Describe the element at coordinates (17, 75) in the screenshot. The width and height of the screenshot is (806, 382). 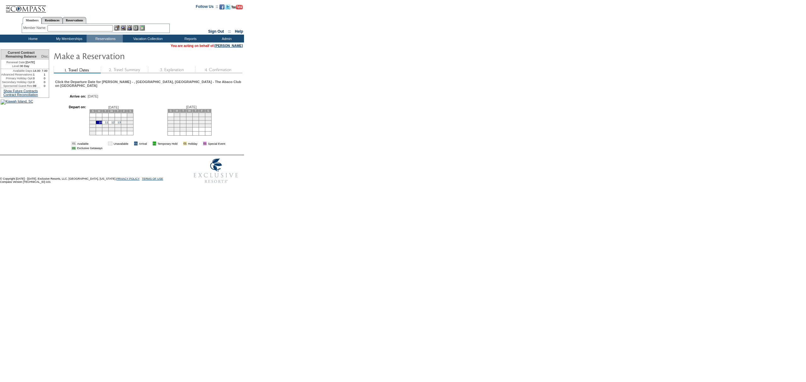
I see `td: Advanced Reservations:` at that location.